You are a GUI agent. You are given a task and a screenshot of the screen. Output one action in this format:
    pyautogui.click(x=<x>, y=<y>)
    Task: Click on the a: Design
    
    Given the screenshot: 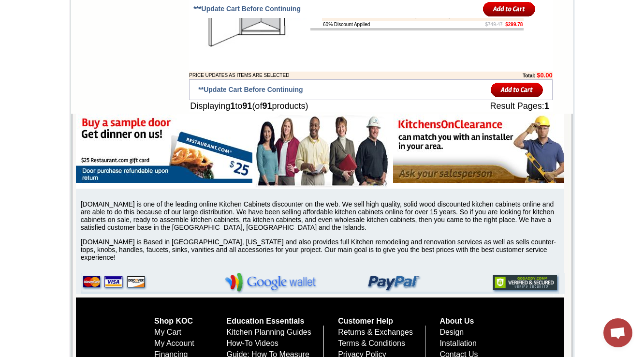 What is the action you would take?
    pyautogui.click(x=452, y=332)
    